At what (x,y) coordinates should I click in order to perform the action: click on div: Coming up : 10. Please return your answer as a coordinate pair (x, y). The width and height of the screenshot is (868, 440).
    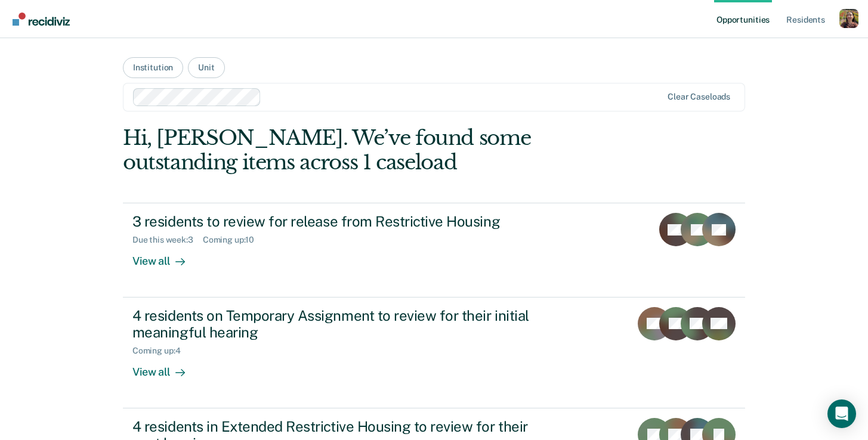
    Looking at the image, I should click on (233, 240).